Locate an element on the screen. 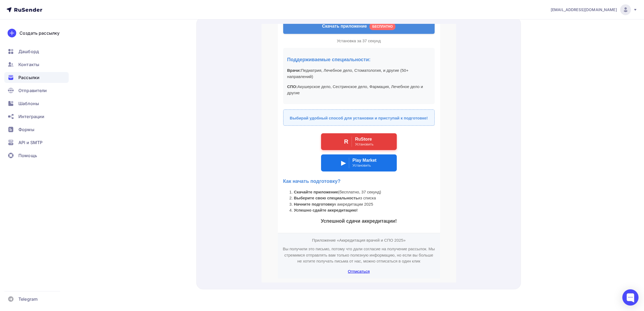 The height and width of the screenshot is (311, 644). strong: Успешно сдайте аккредитацию! is located at coordinates (64, 186).